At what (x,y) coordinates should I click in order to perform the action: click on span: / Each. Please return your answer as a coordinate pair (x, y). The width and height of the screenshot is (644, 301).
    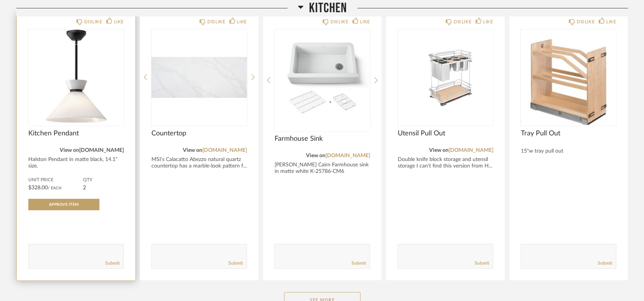
    Looking at the image, I should click on (55, 188).